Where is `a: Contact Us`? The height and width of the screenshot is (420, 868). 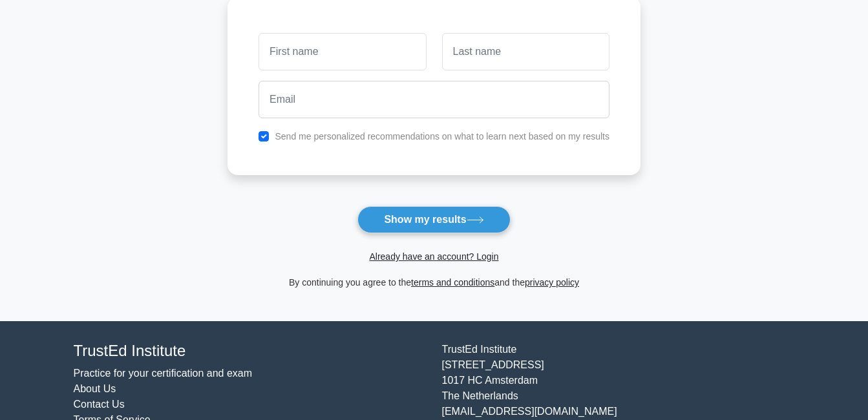
a: Contact Us is located at coordinates (99, 404).